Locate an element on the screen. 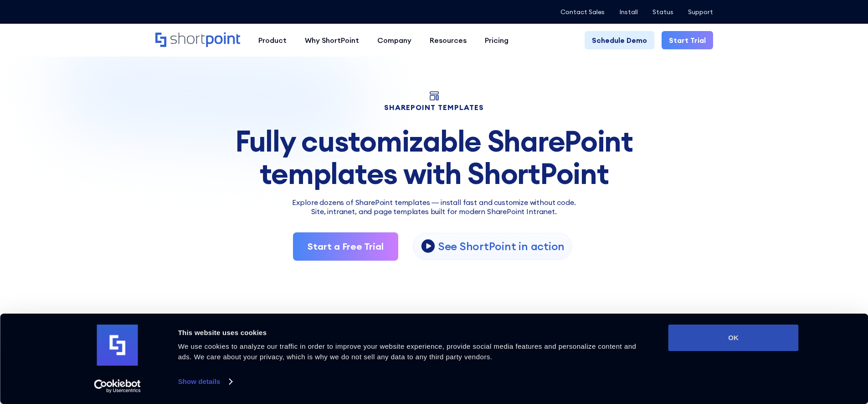 Image resolution: width=868 pixels, height=404 pixels. a: Contact Sales is located at coordinates (582, 12).